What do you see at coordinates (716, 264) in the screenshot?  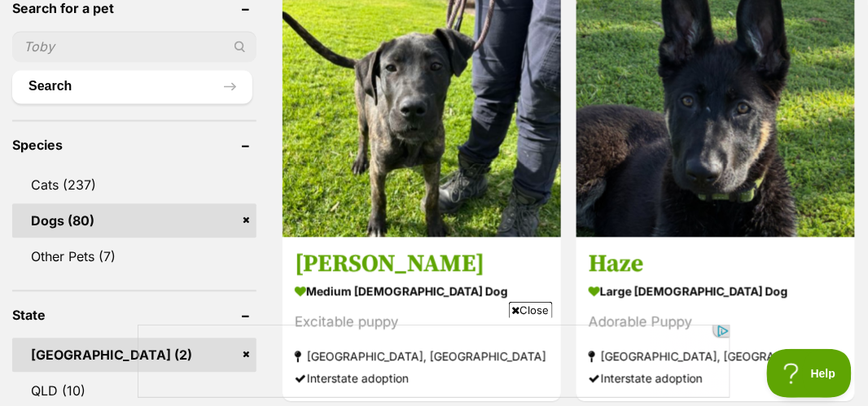 I see `h3: Haze` at bounding box center [716, 264].